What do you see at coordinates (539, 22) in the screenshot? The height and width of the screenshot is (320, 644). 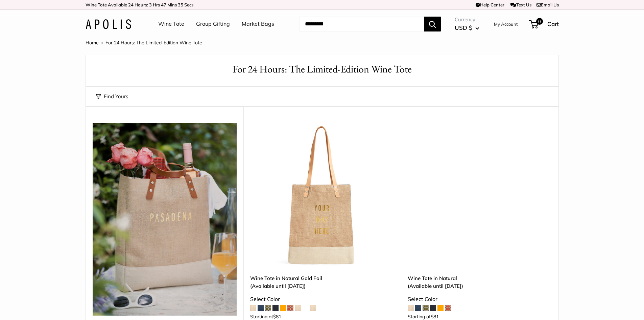 I see `span: 0` at bounding box center [539, 22].